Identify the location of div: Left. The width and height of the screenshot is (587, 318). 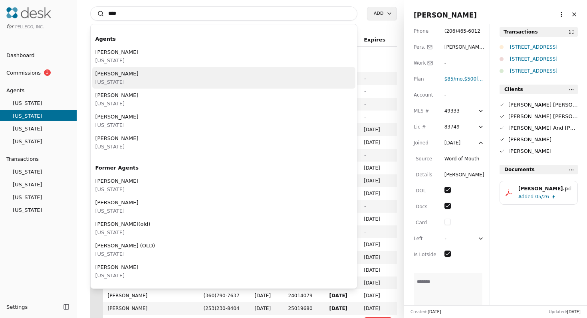
(425, 239).